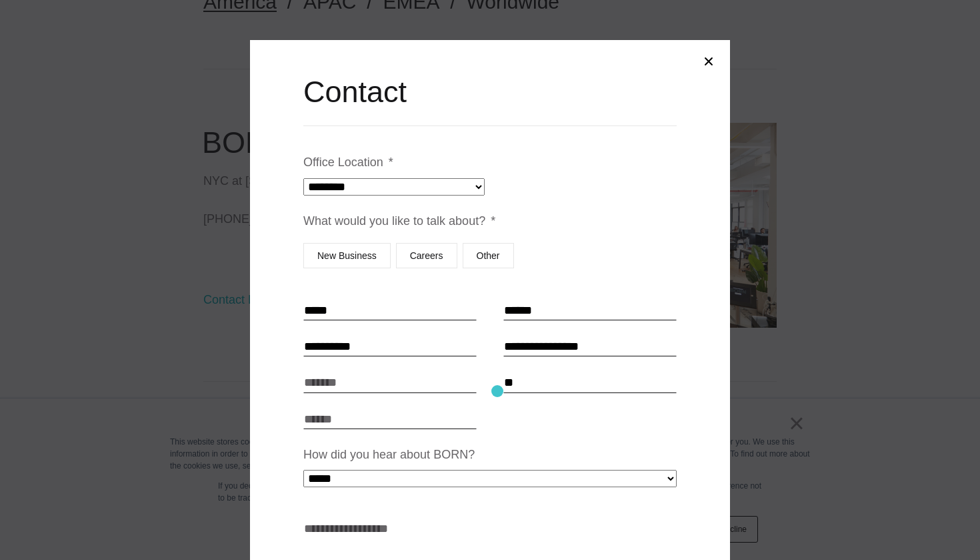 This screenshot has width=980, height=560. Describe the element at coordinates (427, 256) in the screenshot. I see `label: Careers` at that location.